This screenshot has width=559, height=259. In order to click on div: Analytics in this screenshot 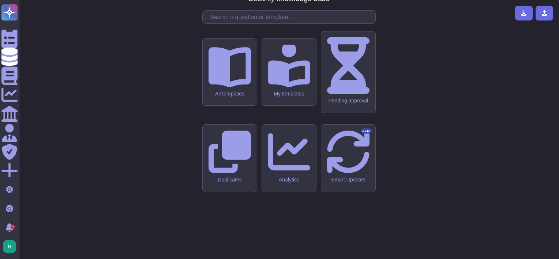, I will do `click(289, 180)`.